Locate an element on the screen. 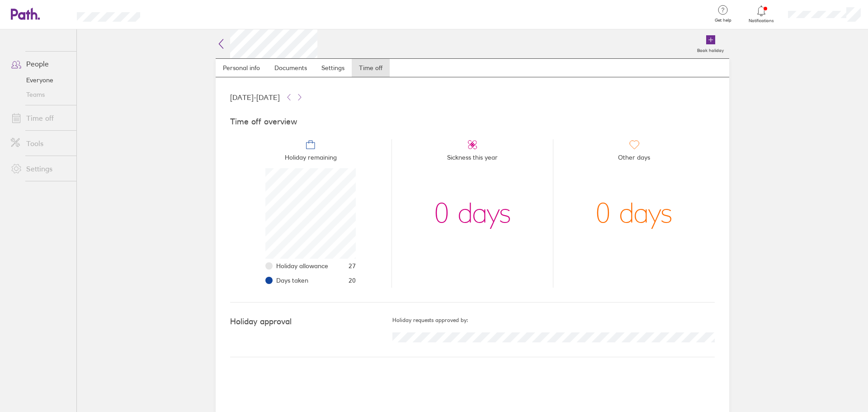 This screenshot has width=868, height=412. h5: Holiday requests approved by: is located at coordinates (553, 320).